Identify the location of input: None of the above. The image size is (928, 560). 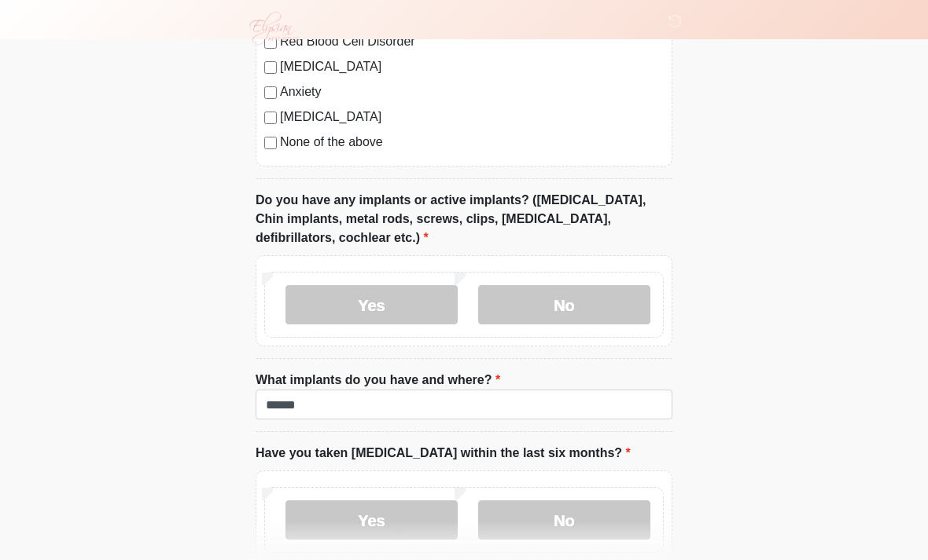
(270, 143).